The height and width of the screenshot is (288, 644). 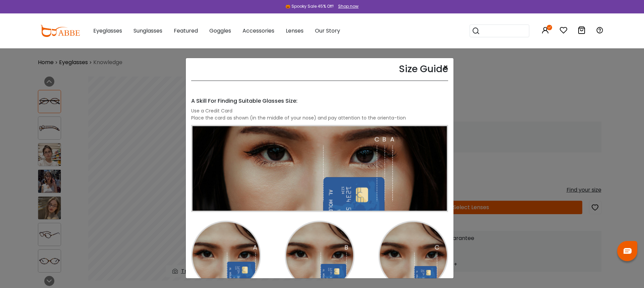 What do you see at coordinates (327, 30) in the screenshot?
I see `span: Our Story` at bounding box center [327, 30].